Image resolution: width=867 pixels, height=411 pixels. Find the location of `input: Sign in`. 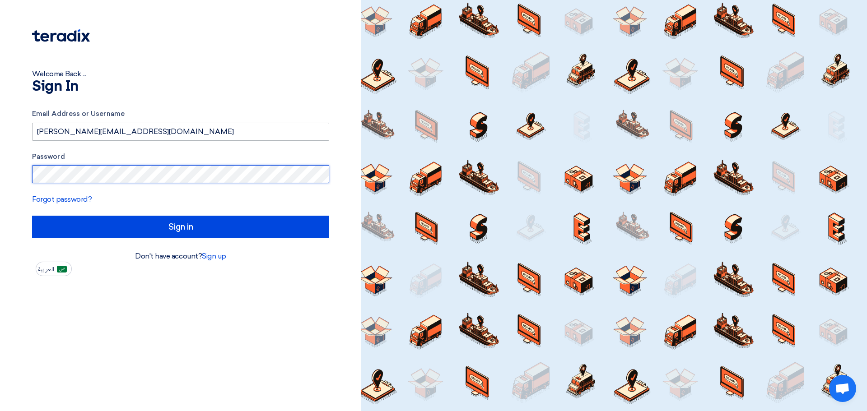

input: Sign in is located at coordinates (181, 227).